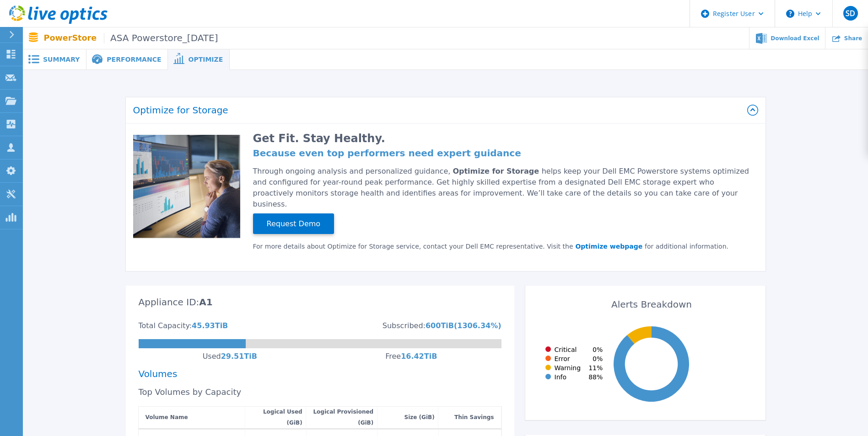 The width and height of the screenshot is (868, 436). Describe the element at coordinates (561, 368) in the screenshot. I see `div: Warning` at that location.